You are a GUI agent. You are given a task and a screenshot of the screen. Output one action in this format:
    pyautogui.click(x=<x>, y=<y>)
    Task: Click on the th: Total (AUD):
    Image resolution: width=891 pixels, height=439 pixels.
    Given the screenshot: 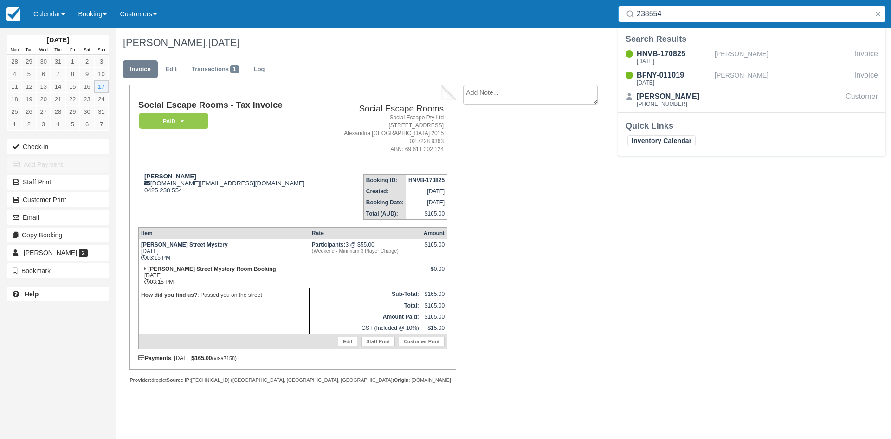 What is the action you would take?
    pyautogui.click(x=385, y=214)
    